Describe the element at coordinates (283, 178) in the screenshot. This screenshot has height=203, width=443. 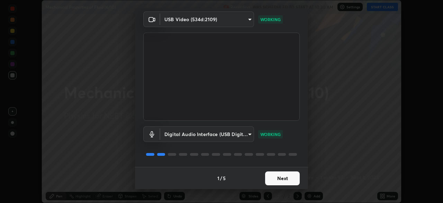
I see `button: Next` at that location.